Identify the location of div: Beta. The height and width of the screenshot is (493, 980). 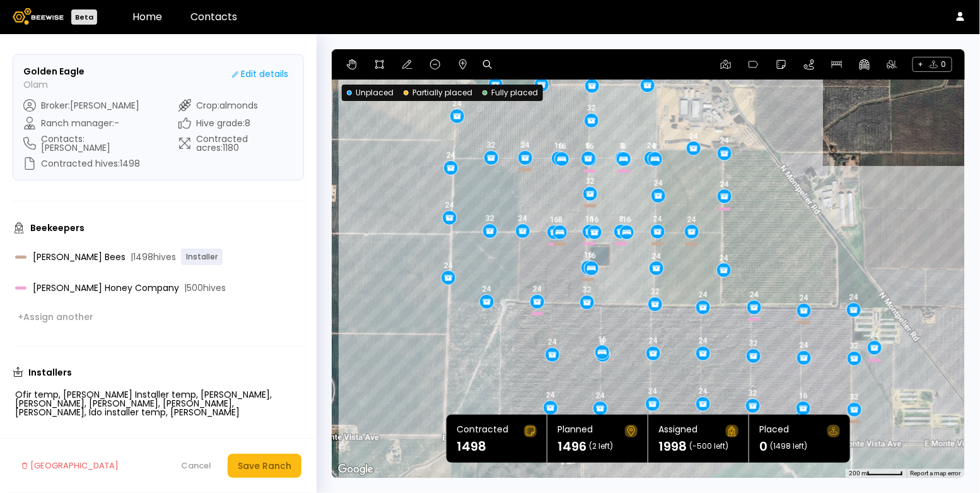
(84, 17).